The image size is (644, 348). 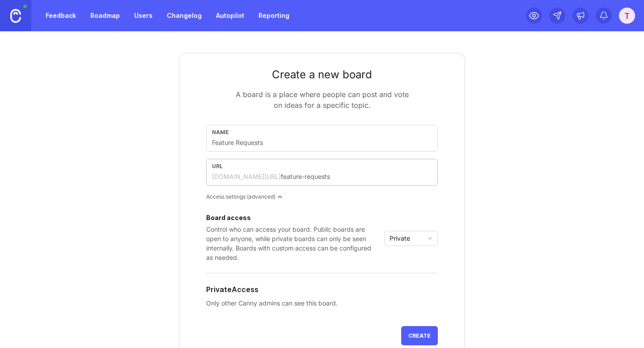 What do you see at coordinates (411, 238) in the screenshot?
I see `div: toggle menu` at bounding box center [411, 238].